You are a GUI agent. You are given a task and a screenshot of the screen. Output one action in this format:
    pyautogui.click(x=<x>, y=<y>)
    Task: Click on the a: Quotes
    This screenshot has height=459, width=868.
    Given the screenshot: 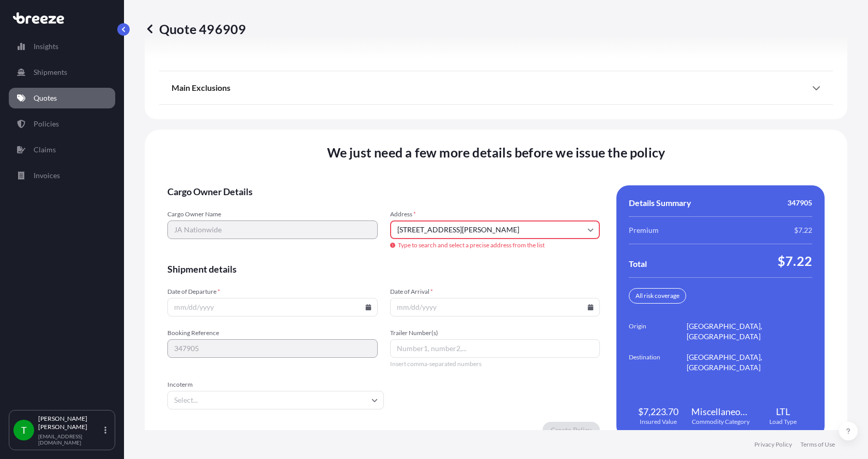 What is the action you would take?
    pyautogui.click(x=62, y=99)
    